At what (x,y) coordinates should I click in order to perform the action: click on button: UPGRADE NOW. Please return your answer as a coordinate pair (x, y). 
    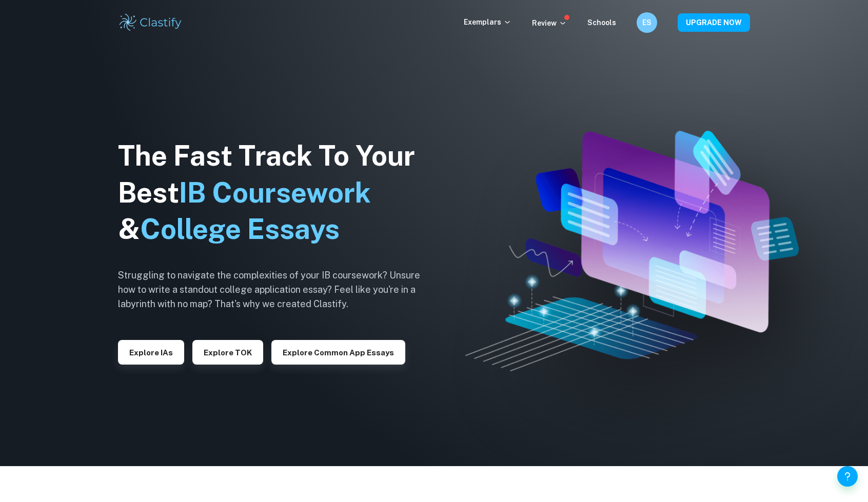
    Looking at the image, I should click on (713, 23).